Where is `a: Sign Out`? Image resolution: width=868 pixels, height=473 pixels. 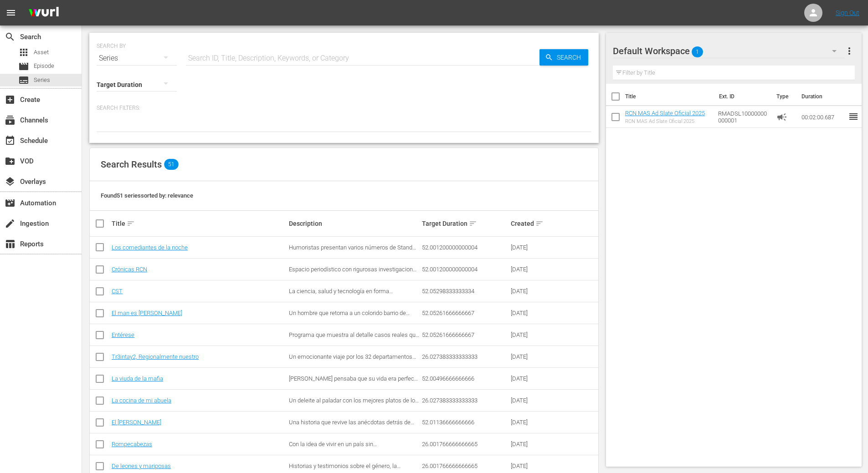
a: Sign Out is located at coordinates (848, 12).